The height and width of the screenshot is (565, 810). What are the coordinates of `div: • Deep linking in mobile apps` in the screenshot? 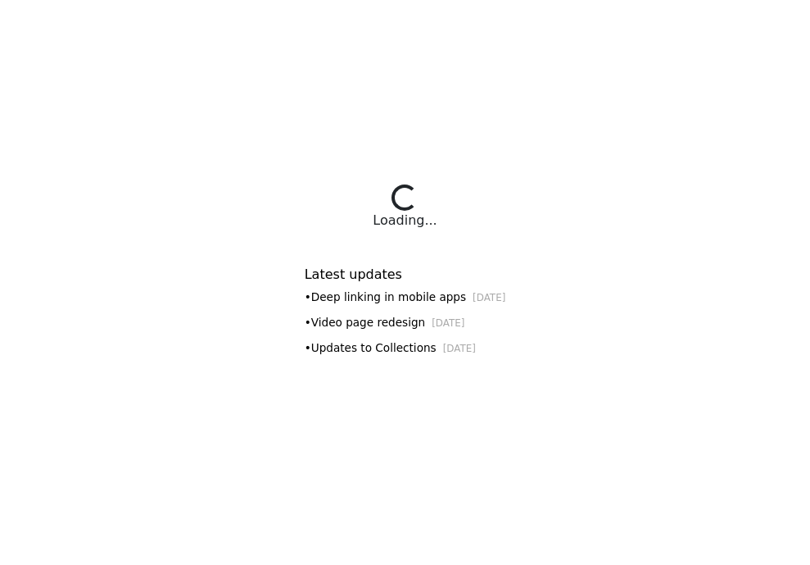 It's located at (406, 297).